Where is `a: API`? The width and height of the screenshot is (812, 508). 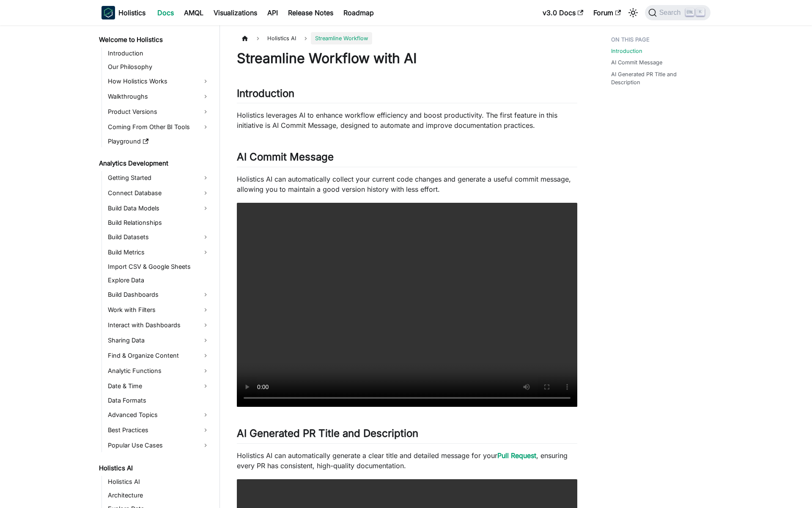
a: API is located at coordinates (273, 13).